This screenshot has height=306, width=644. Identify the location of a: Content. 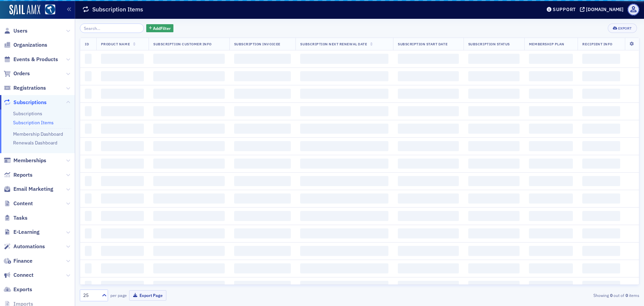
(18, 203).